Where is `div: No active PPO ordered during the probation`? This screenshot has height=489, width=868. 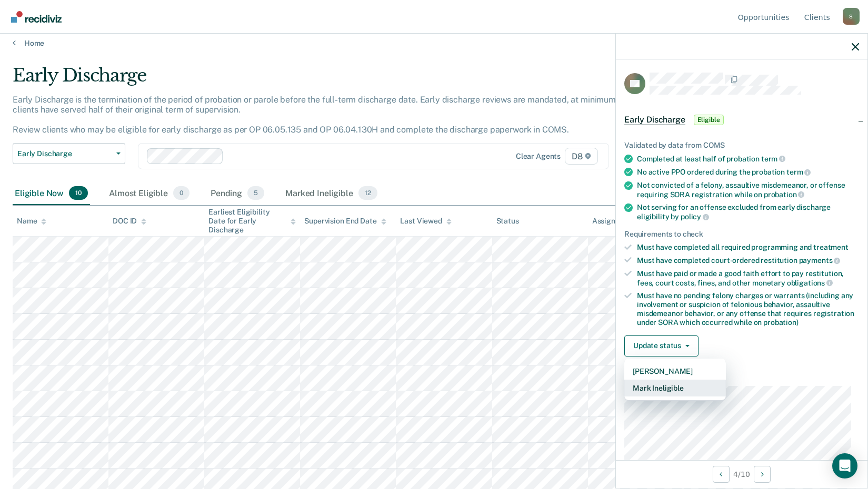
div: No active PPO ordered during the probation is located at coordinates (748, 172).